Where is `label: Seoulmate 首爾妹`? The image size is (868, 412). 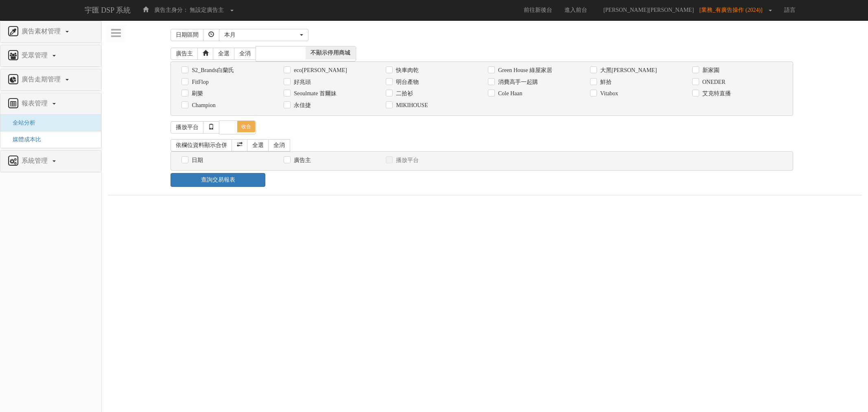 label: Seoulmate 首爾妹 is located at coordinates (314, 94).